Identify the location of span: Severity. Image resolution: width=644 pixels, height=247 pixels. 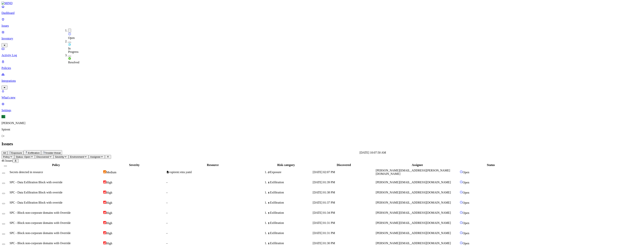
(60, 157).